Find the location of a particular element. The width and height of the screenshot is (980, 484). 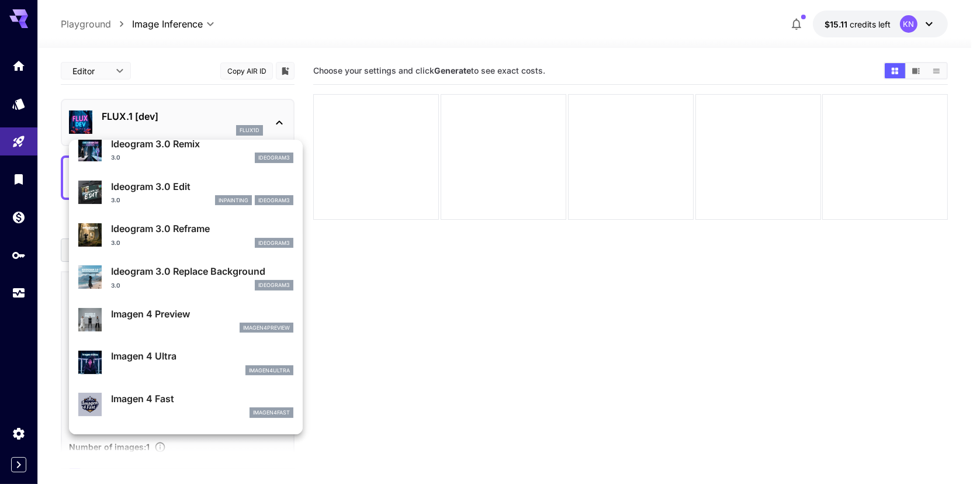

p: inpainting is located at coordinates (233, 201).